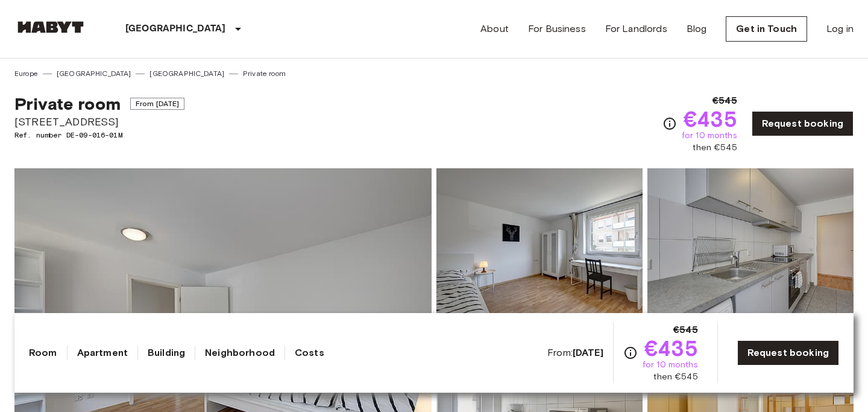 The image size is (868, 412). Describe the element at coordinates (67, 104) in the screenshot. I see `span: Private room` at that location.